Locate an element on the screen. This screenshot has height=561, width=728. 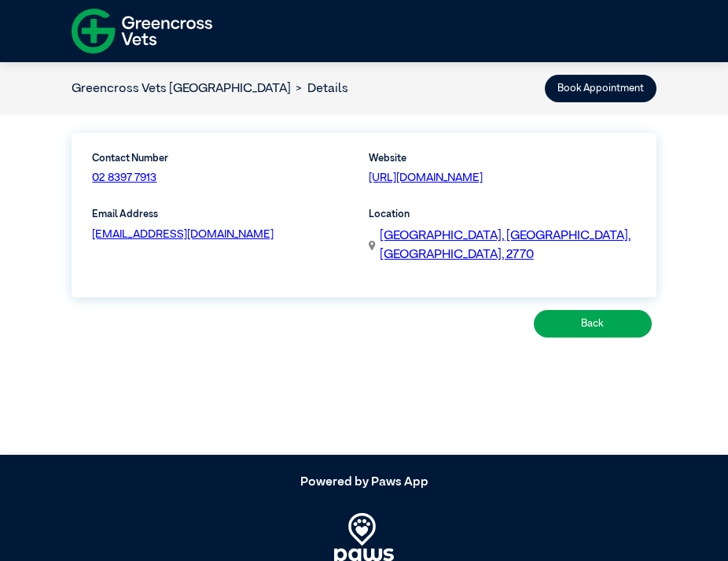
label: Website is located at coordinates (502, 158).